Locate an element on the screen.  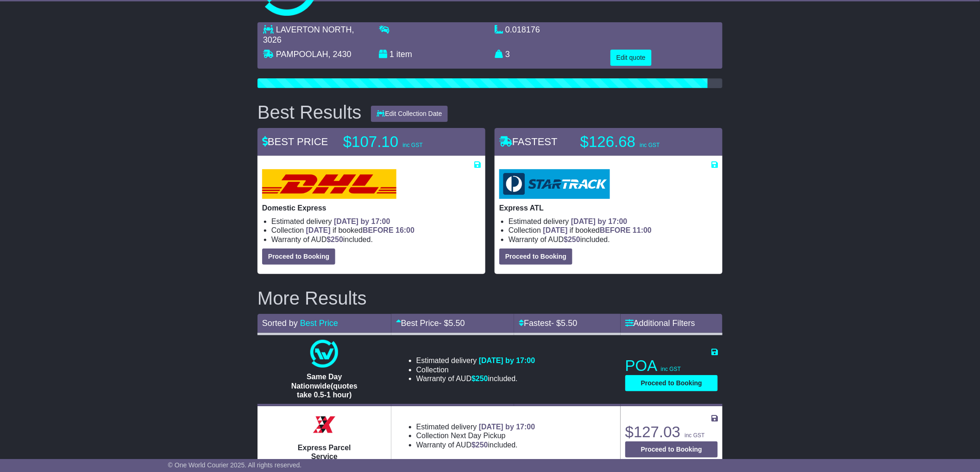
span: Next Day Pickup is located at coordinates (479, 435).